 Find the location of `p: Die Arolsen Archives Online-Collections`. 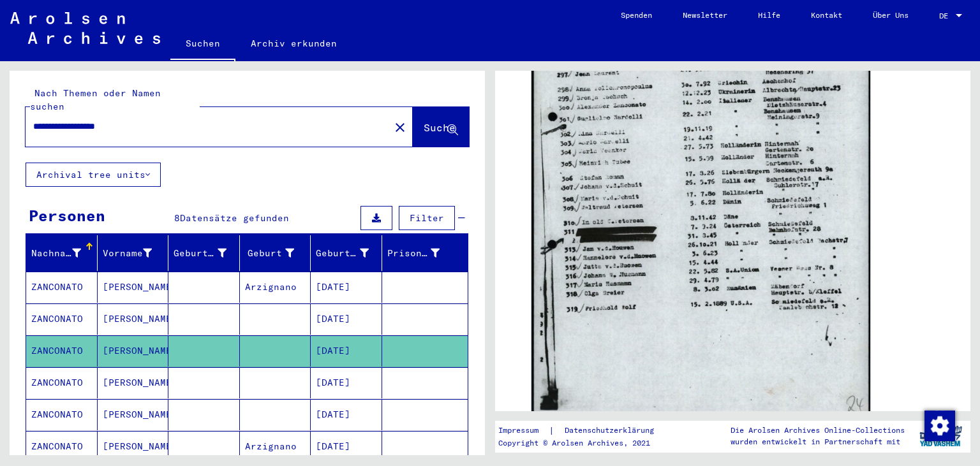

p: Die Arolsen Archives Online-Collections is located at coordinates (817, 431).